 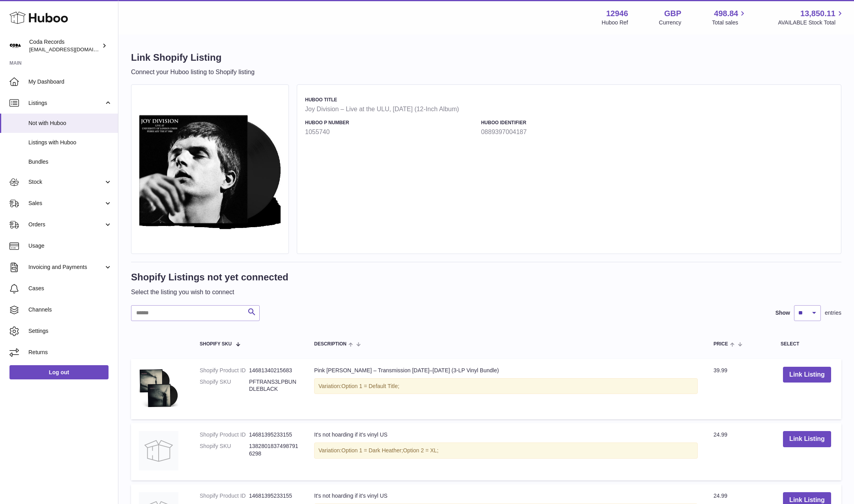 I want to click on span: Not with Huboo, so click(x=70, y=123).